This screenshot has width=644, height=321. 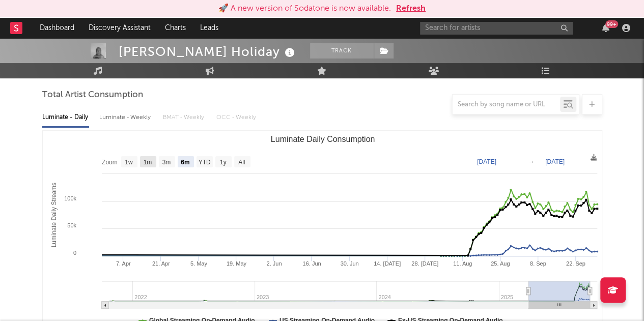 What do you see at coordinates (123, 264) in the screenshot?
I see `text: 7. Apr` at bounding box center [123, 264].